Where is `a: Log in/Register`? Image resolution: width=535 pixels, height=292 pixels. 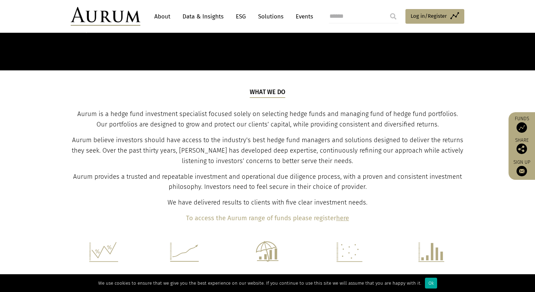
a: Log in/Register is located at coordinates (435, 16).